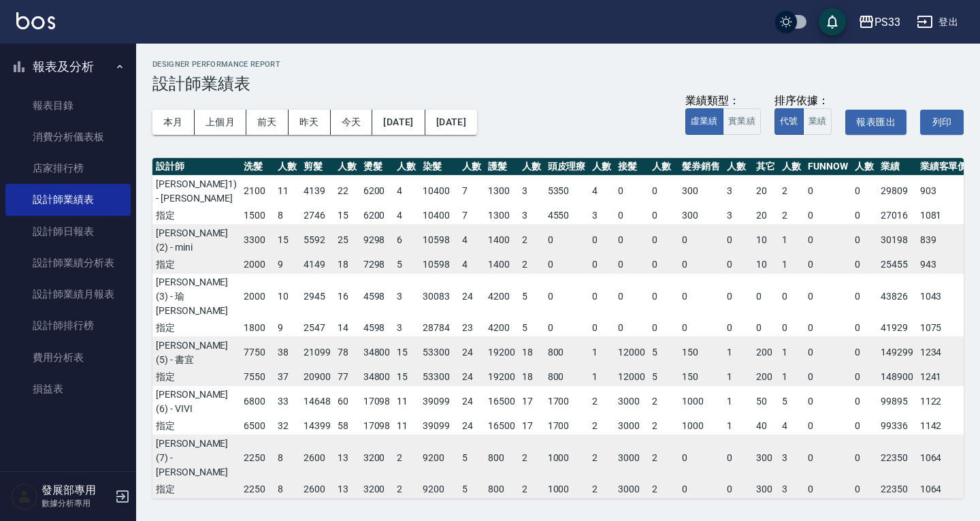 The height and width of the screenshot is (521, 980). Describe the element at coordinates (898, 401) in the screenshot. I see `td: 99895` at that location.